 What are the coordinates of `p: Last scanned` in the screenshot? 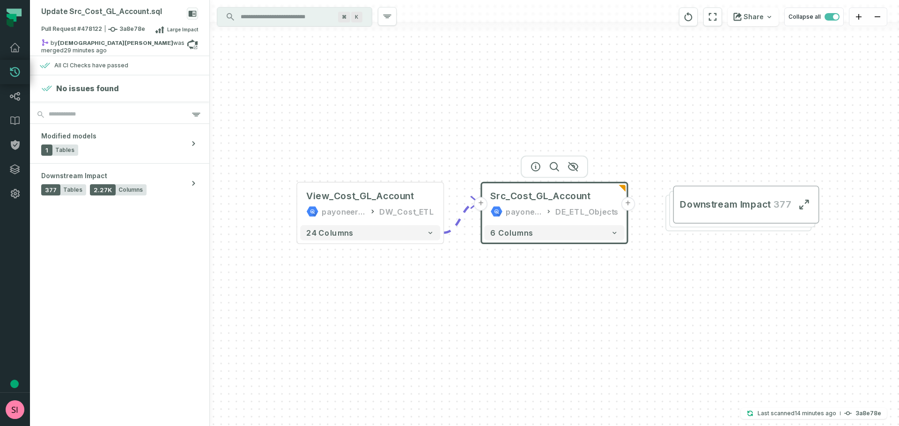 It's located at (797, 414).